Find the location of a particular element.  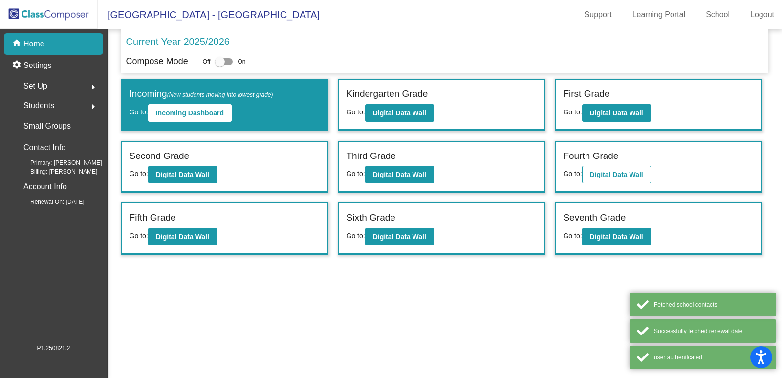

label: Kindergarten Grade is located at coordinates (387, 94).